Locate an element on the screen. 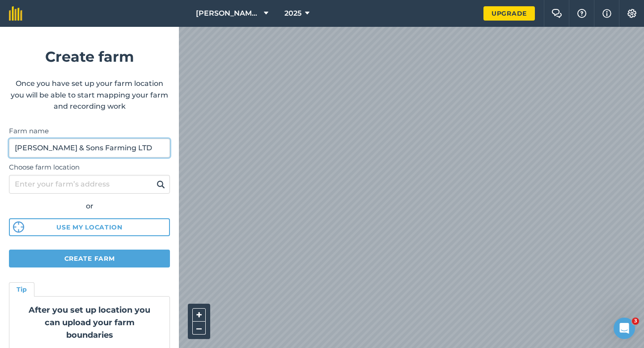 The width and height of the screenshot is (644, 348). div: or is located at coordinates (90, 206).